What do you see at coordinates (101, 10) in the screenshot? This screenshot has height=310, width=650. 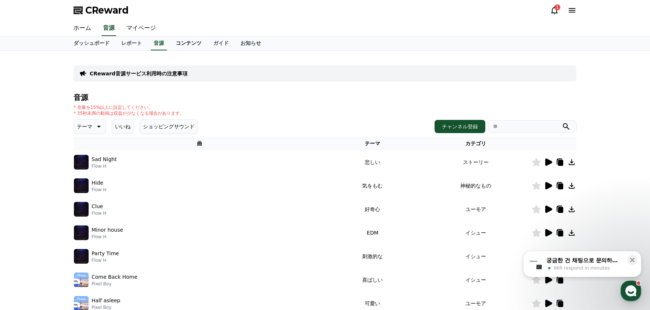 I see `a: CReward` at bounding box center [101, 10].